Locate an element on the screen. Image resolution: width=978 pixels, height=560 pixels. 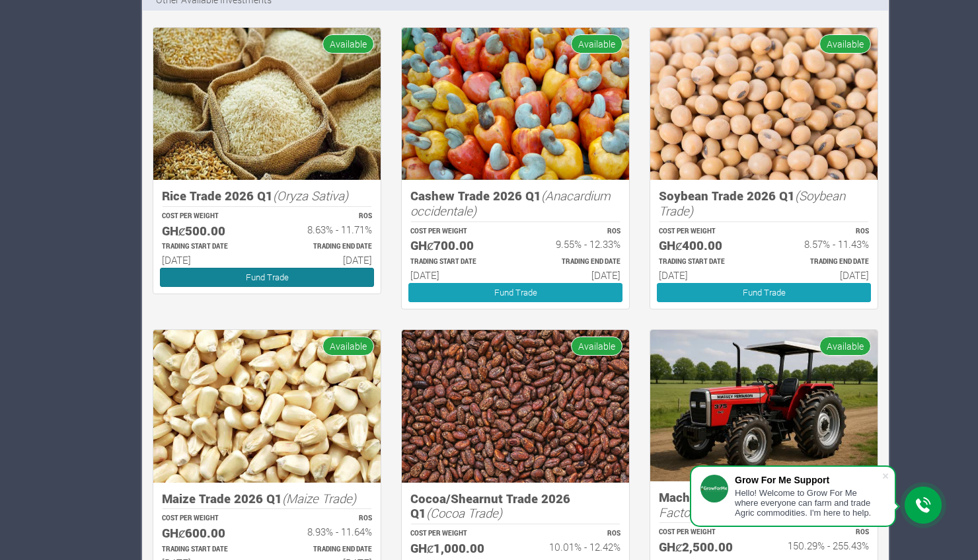
h5: GHȼ400.00 is located at coordinates (705, 245).